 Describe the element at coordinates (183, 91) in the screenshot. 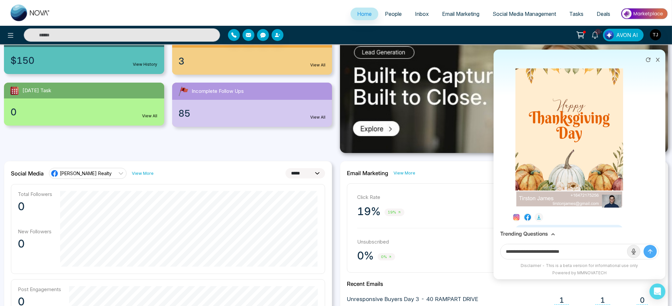

I see `img: followUps.svg` at that location.